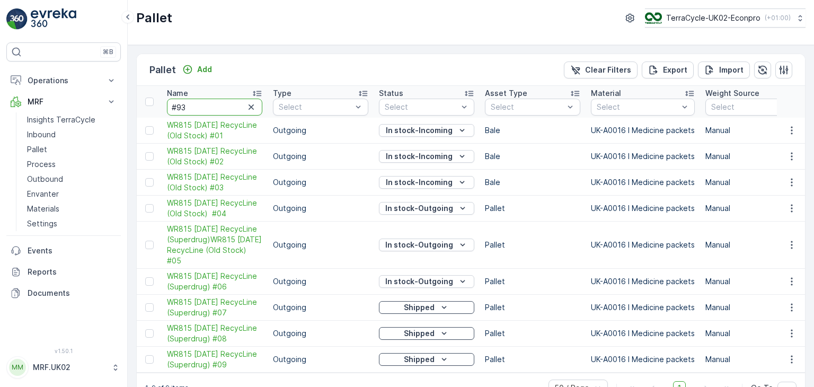 This screenshot has height=387, width=814. What do you see at coordinates (64, 102) in the screenshot?
I see `p: MRF` at bounding box center [64, 102].